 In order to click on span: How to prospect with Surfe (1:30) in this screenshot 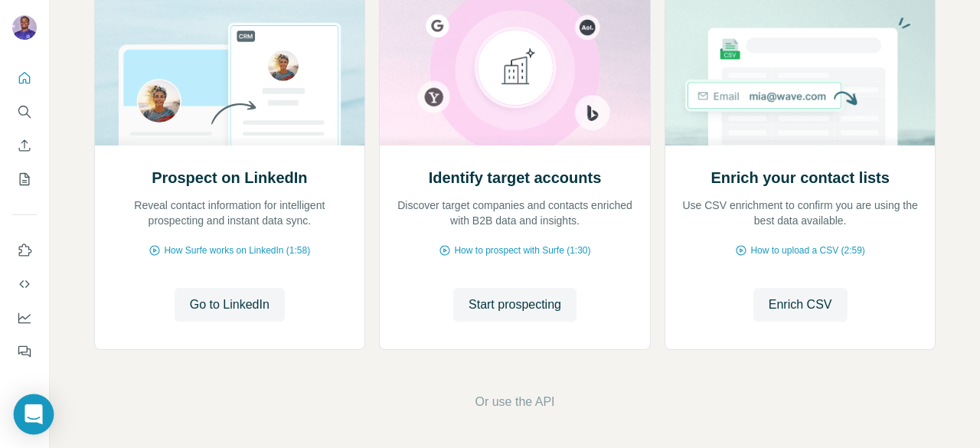, I will do `click(522, 250)`.